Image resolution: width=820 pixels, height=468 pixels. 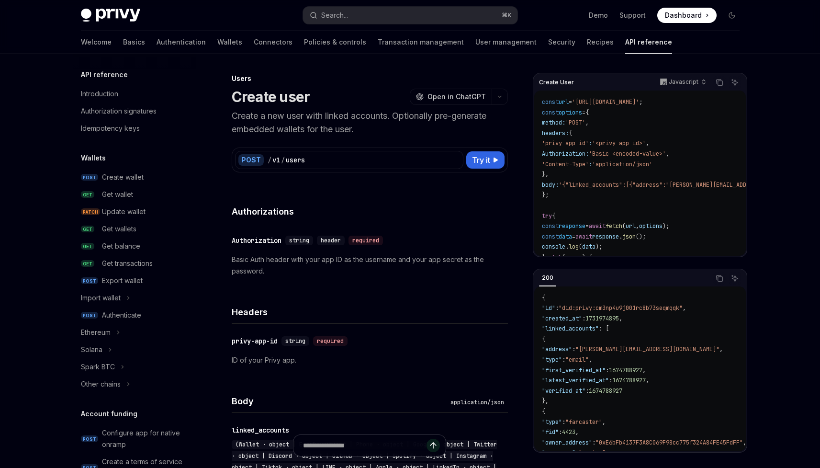 I want to click on span: "verified_at", so click(x=564, y=391).